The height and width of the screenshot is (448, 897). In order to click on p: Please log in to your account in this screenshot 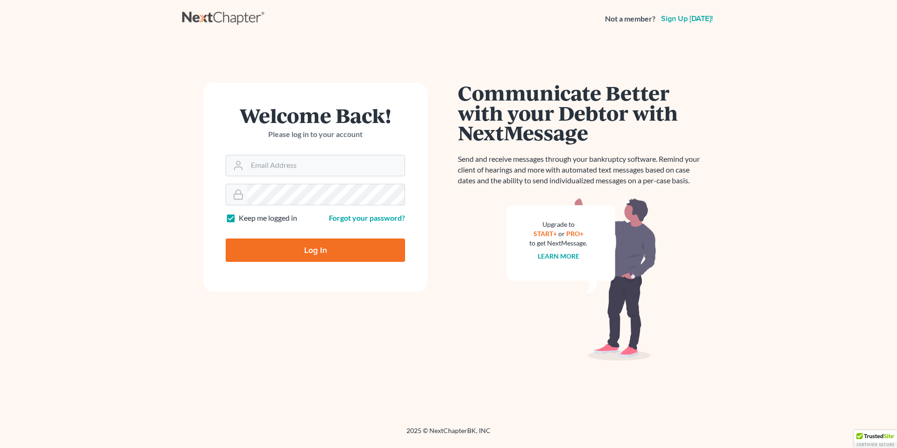, I will do `click(315, 134)`.